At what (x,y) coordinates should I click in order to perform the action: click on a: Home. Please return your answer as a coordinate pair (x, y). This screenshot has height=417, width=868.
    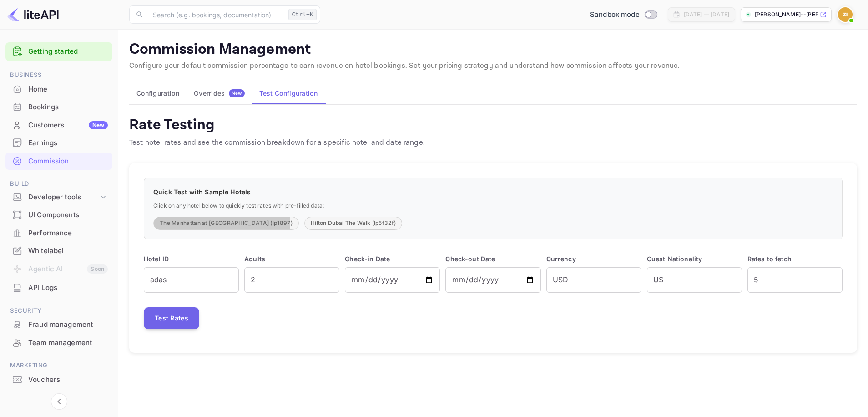
    Looking at the image, I should click on (58, 88).